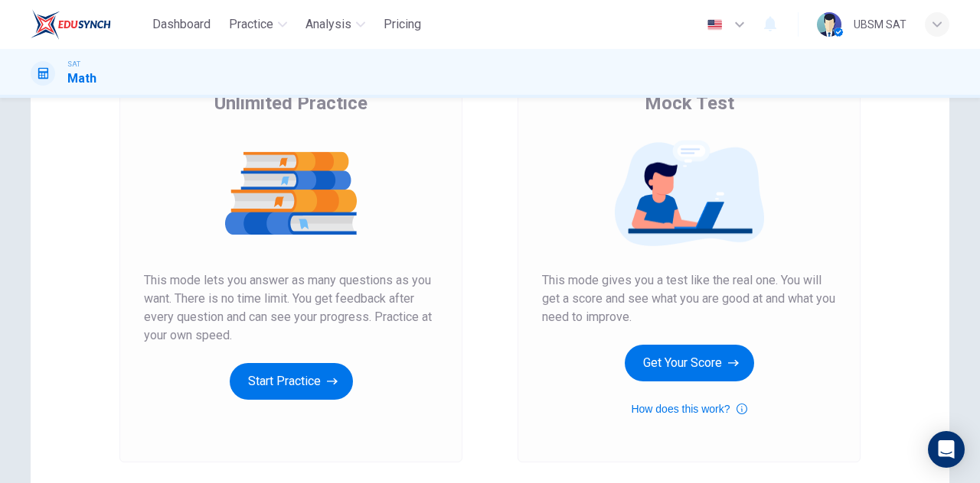  What do you see at coordinates (291, 382) in the screenshot?
I see `button: Start Practice` at bounding box center [291, 382].